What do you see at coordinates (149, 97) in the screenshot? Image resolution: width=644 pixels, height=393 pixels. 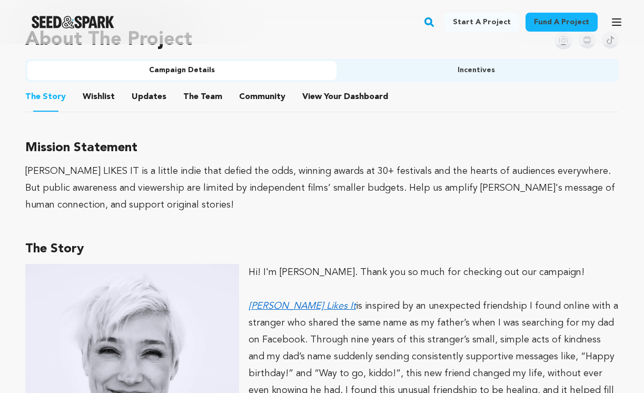 I see `span: Updates` at bounding box center [149, 97].